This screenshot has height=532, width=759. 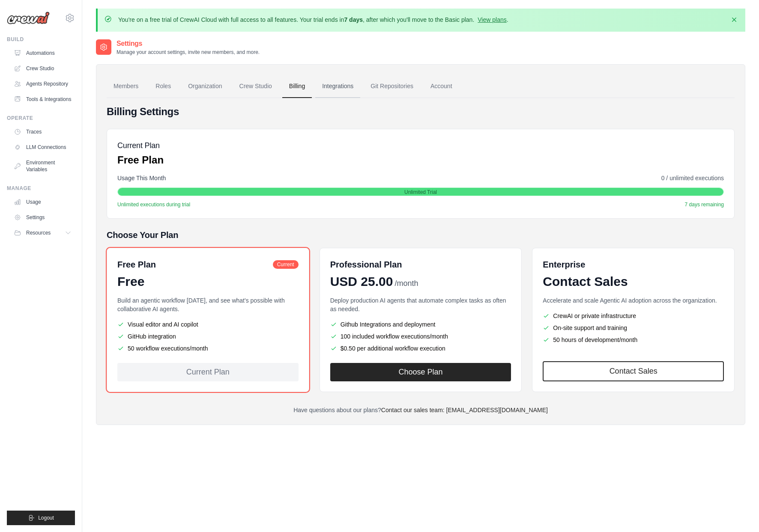 What do you see at coordinates (421, 235) in the screenshot?
I see `h5: Choose Your Plan` at bounding box center [421, 235].